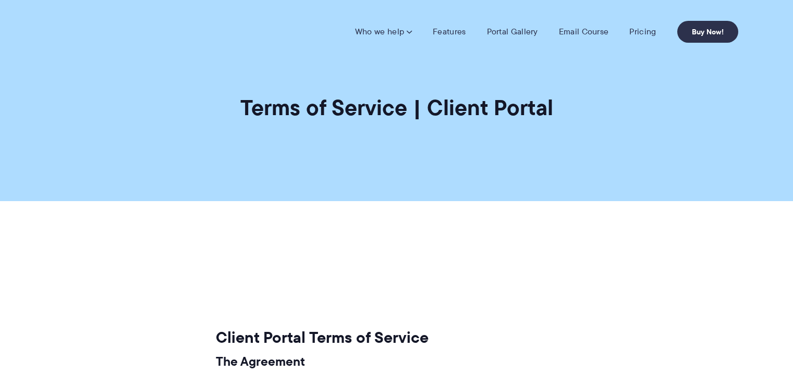 The height and width of the screenshot is (372, 793). I want to click on a: Portal Gallery, so click(513, 32).